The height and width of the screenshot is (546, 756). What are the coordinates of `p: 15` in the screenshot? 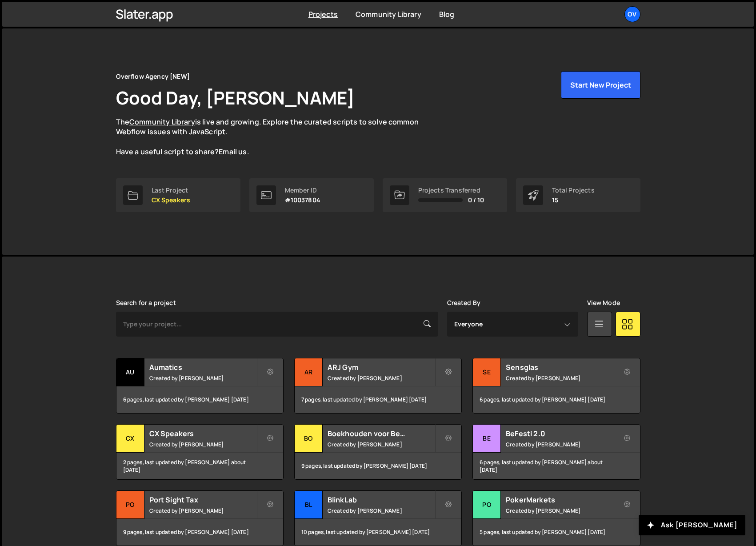 It's located at (573, 200).